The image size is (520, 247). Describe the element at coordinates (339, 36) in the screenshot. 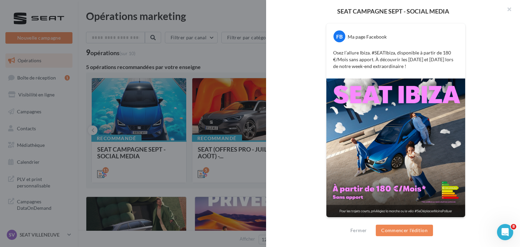

I see `div: FB` at that location.